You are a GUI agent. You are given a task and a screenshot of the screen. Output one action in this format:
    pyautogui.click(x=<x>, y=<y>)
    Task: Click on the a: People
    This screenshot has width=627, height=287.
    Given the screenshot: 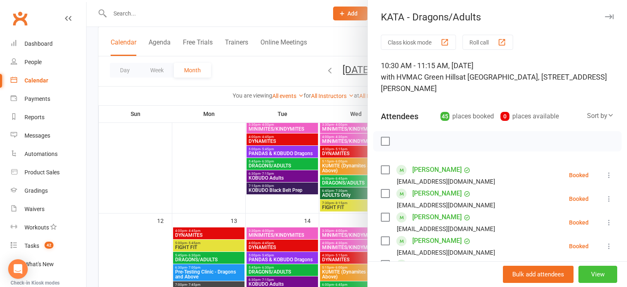 What is the action you would take?
    pyautogui.click(x=48, y=62)
    